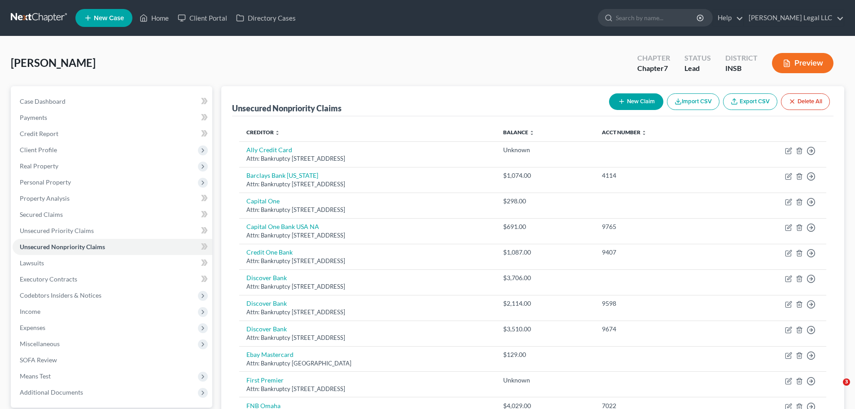 This screenshot has height=409, width=855. I want to click on a: Credit One Bank, so click(269, 252).